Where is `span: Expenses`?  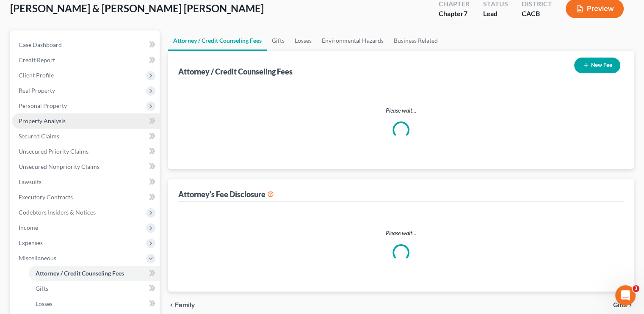
span: Expenses is located at coordinates (30, 242).